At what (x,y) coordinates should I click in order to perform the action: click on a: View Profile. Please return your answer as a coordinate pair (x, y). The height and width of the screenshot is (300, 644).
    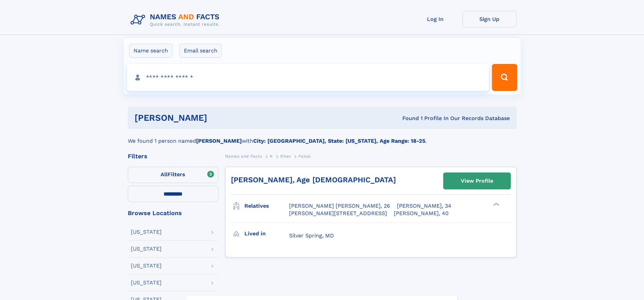
    Looking at the image, I should click on (477, 181).